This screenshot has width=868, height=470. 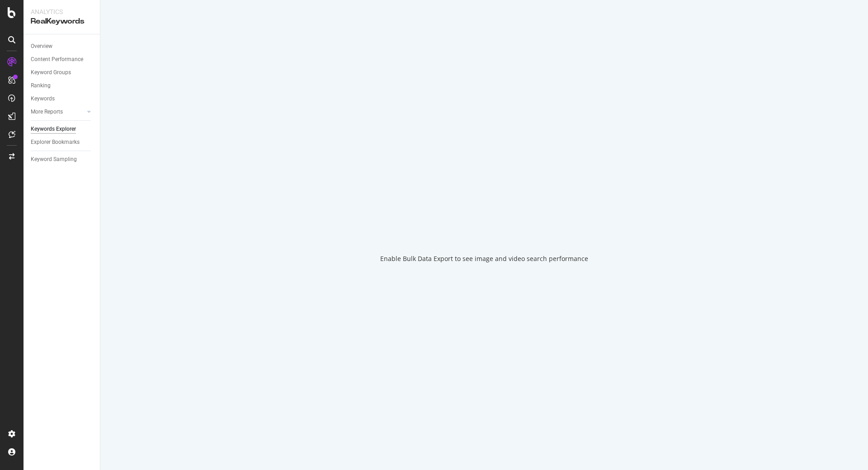 What do you see at coordinates (62, 85) in the screenshot?
I see `a: Ranking` at bounding box center [62, 85].